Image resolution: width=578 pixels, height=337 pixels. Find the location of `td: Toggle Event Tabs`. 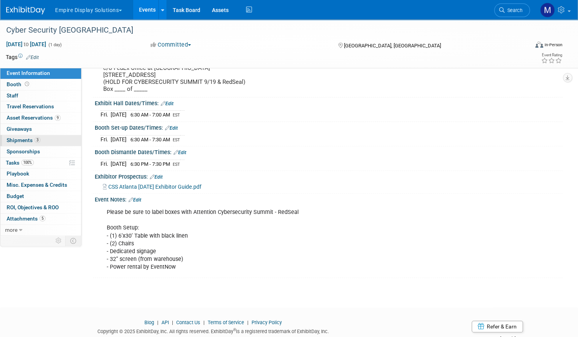

td: Toggle Event Tabs is located at coordinates (73, 240).